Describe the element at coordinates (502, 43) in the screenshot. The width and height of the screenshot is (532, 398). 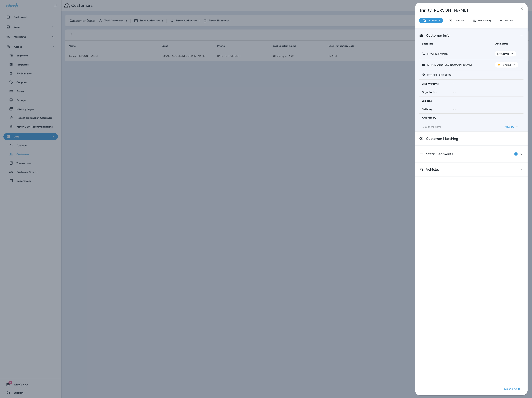
I see `span: Opt Status` at that location.